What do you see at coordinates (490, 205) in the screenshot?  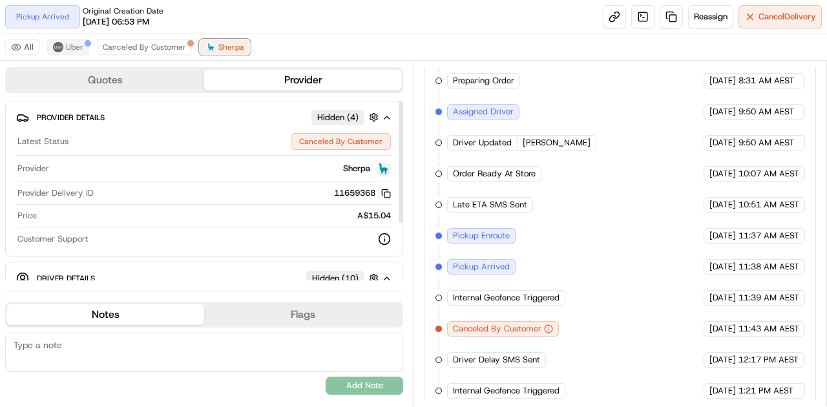 I see `span: Late ETA SMS Sent` at bounding box center [490, 205].